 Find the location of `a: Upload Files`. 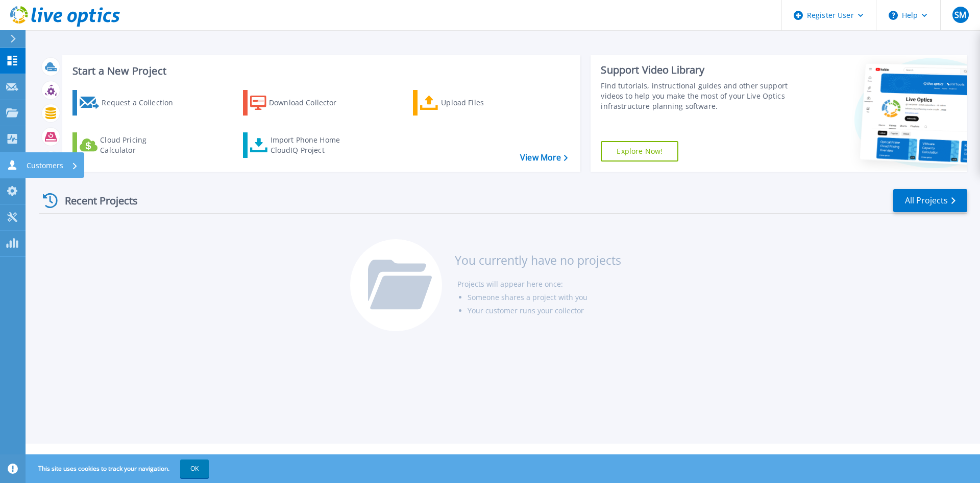

a: Upload Files is located at coordinates (470, 102).